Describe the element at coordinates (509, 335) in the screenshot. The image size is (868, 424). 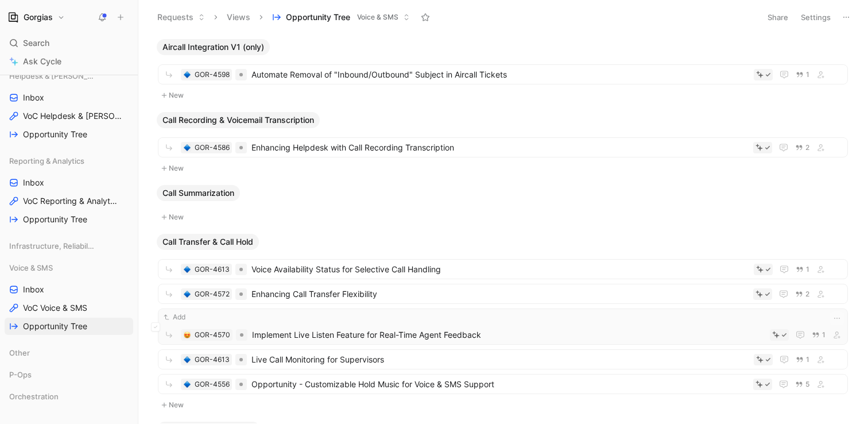
I see `span: Implement Live Listen Feature for Real-Time Agent Feedback` at that location.